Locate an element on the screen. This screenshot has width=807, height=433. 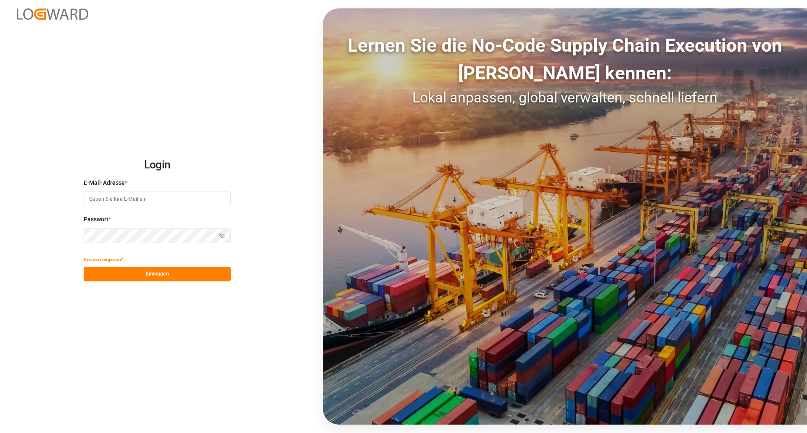
font: Passwort is located at coordinates (96, 219).